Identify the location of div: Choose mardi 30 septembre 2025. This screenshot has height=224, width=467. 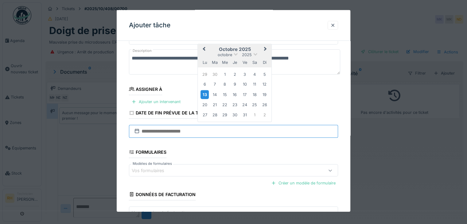
(215, 74).